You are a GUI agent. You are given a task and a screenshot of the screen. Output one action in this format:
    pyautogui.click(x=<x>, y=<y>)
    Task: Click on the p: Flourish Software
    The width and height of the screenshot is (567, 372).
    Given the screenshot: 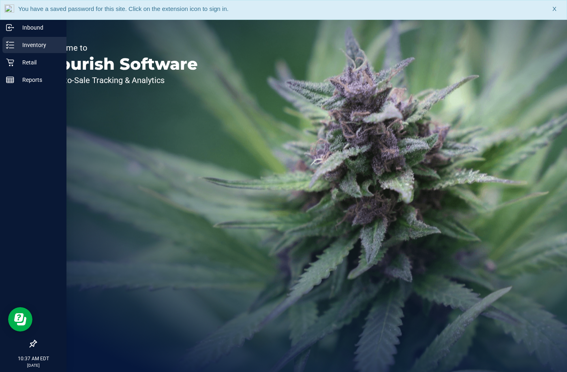 What is the action you would take?
    pyautogui.click(x=121, y=64)
    